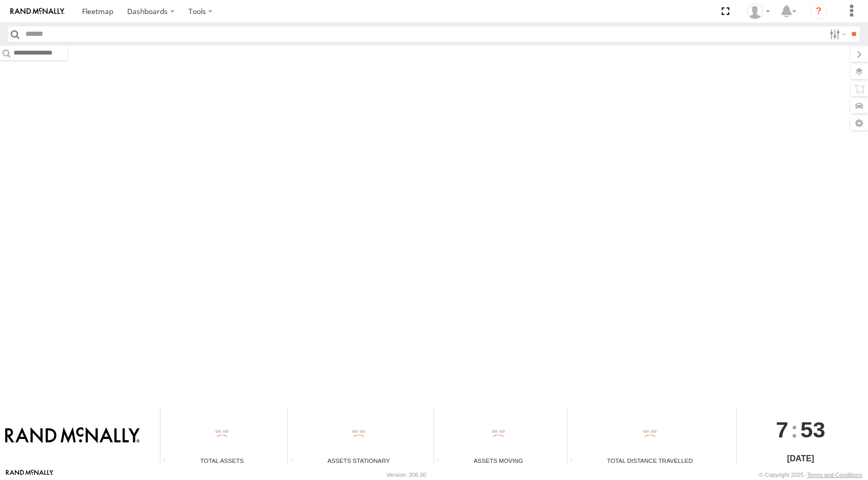 The width and height of the screenshot is (868, 480). I want to click on div: Valeo Dash, so click(758, 11).